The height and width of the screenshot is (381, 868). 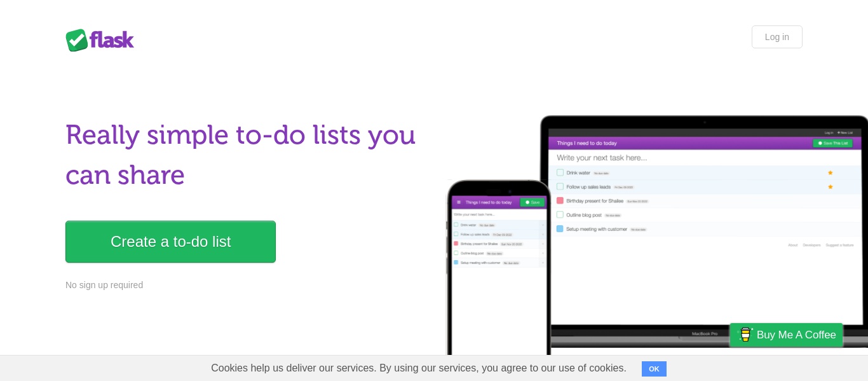 What do you see at coordinates (786, 334) in the screenshot?
I see `a: Buy me a coffee` at bounding box center [786, 334].